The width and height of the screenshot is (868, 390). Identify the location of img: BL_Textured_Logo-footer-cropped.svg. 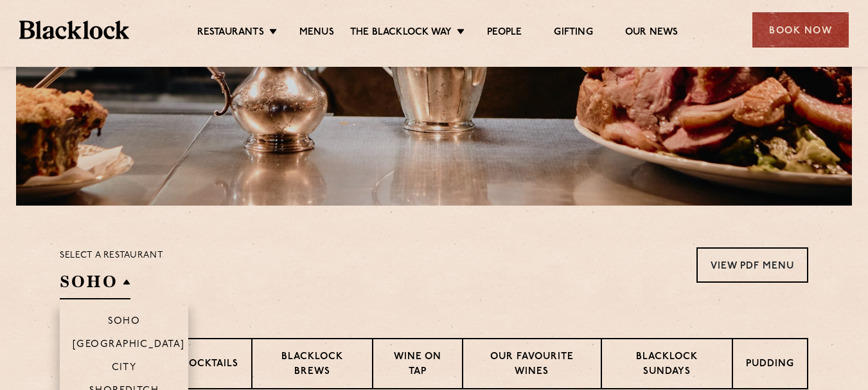
(74, 29).